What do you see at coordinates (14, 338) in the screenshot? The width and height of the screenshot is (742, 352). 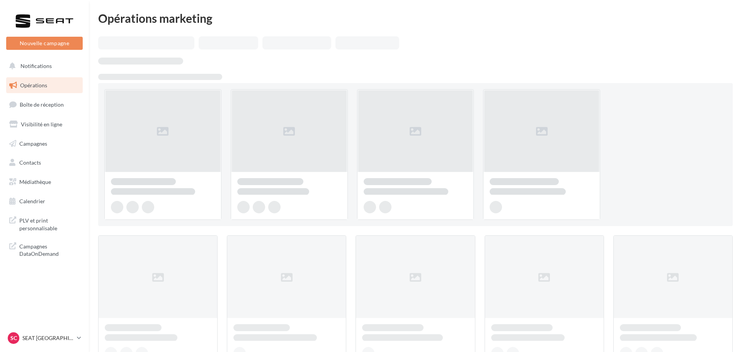 I see `span: SC` at bounding box center [14, 338].